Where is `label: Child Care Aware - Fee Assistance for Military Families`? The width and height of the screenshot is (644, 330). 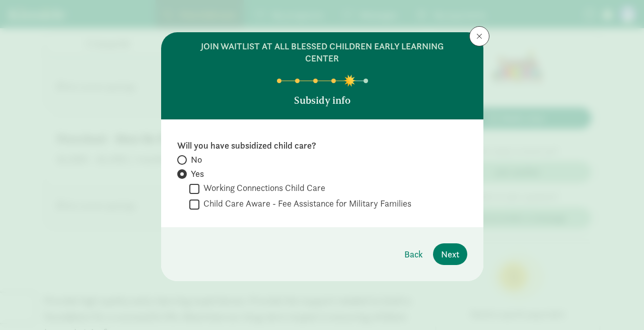 label: Child Care Aware - Fee Assistance for Military Families is located at coordinates (305, 204).